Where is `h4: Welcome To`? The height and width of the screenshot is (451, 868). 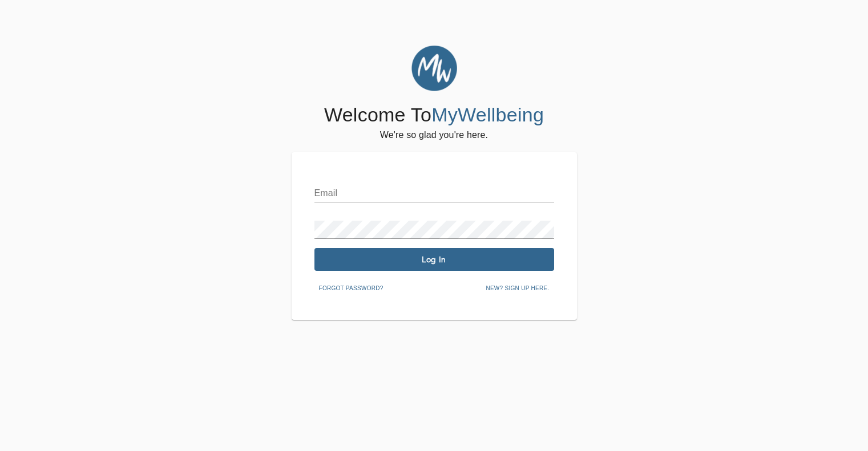
h4: Welcome To is located at coordinates (434, 115).